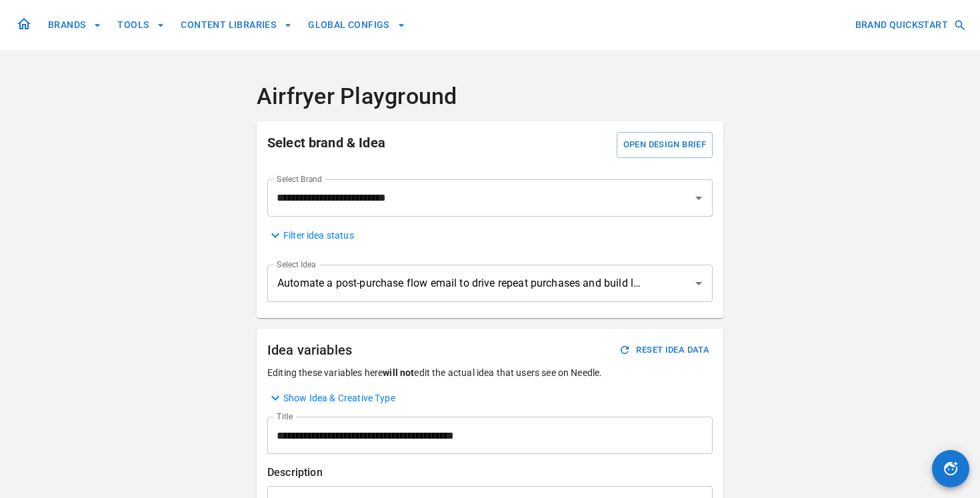 This screenshot has width=980, height=498. I want to click on p: Filter idea status, so click(319, 235).